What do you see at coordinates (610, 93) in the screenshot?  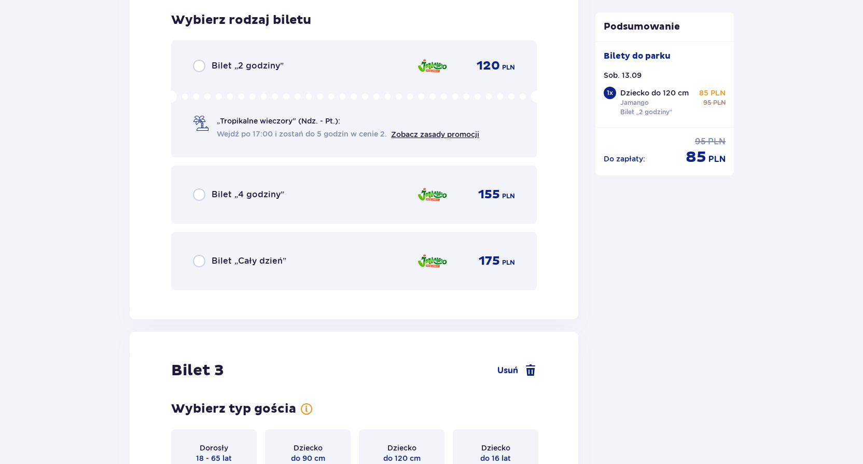 I see `div: 1 x` at bounding box center [610, 93].